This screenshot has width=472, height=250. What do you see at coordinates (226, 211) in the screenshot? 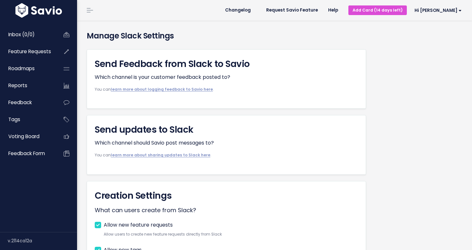
I see `p: What can users create from Slack?` at bounding box center [226, 211].